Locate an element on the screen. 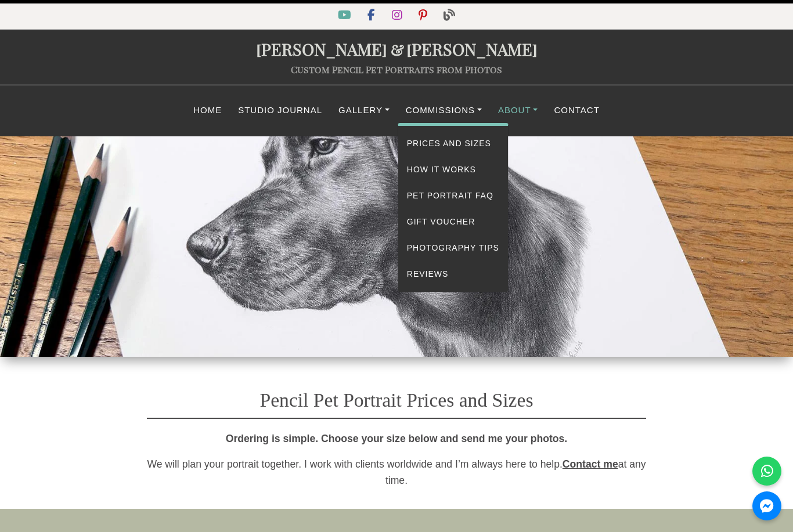 The width and height of the screenshot is (793, 532). a: YouTube is located at coordinates (345, 16).